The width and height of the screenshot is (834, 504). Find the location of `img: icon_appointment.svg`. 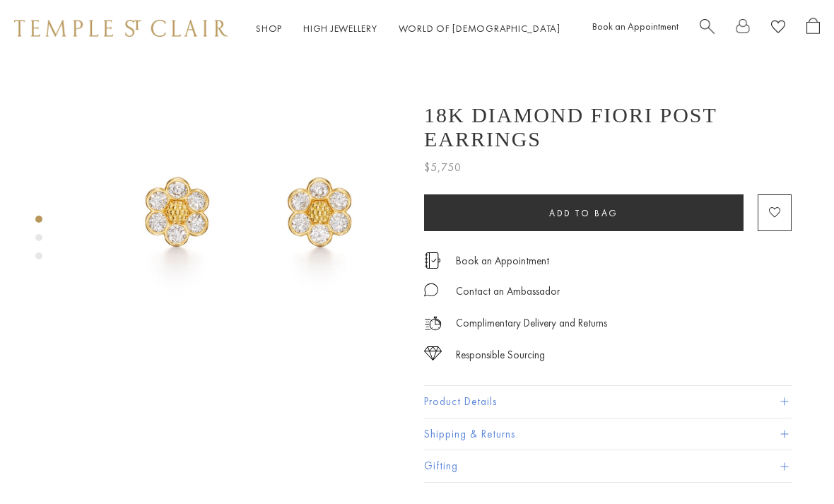

img: icon_appointment.svg is located at coordinates (433, 260).